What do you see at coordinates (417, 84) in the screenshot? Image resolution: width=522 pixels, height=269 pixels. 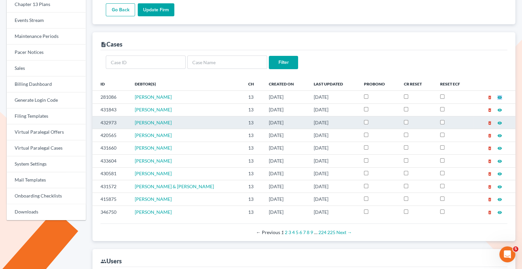 I see `th: CR Reset` at bounding box center [417, 84].